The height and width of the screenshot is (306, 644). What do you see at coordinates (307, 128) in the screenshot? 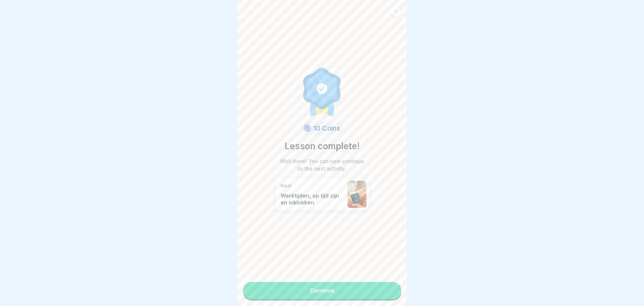
I see `img: coin.svg` at bounding box center [307, 128].